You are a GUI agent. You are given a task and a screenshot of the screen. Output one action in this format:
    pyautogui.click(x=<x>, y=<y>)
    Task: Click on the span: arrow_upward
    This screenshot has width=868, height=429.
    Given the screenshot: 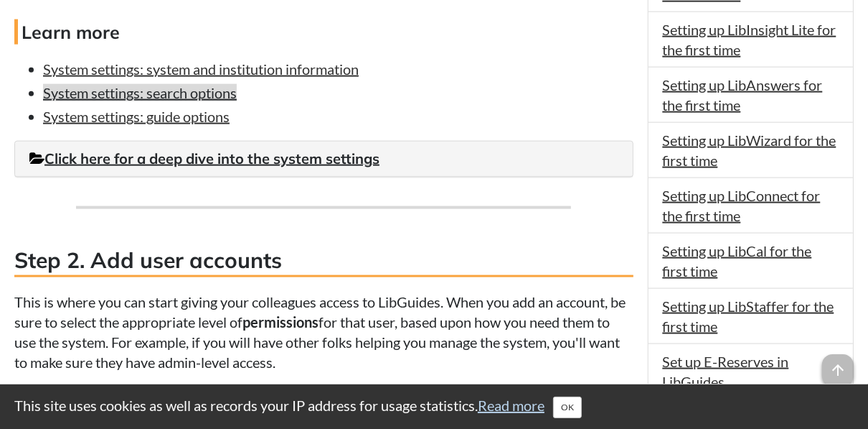 What is the action you would take?
    pyautogui.click(x=838, y=370)
    